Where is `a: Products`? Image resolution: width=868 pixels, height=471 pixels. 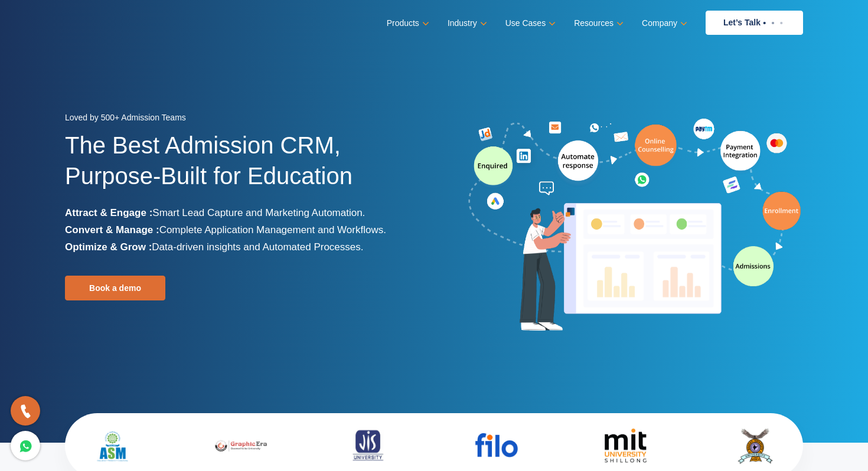 a: Products is located at coordinates (407, 23).